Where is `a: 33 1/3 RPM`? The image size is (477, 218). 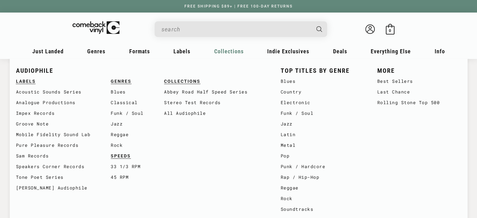 a: 33 1/3 RPM is located at coordinates (137, 167).